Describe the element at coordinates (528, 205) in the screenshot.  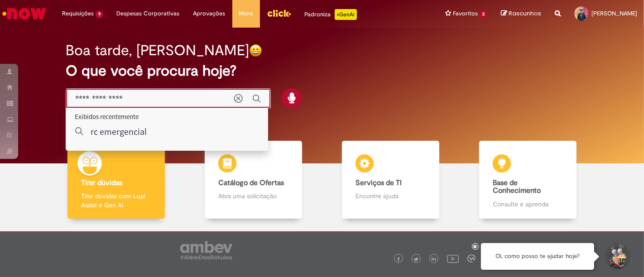
I see `p: Consulte e aprenda` at that location.